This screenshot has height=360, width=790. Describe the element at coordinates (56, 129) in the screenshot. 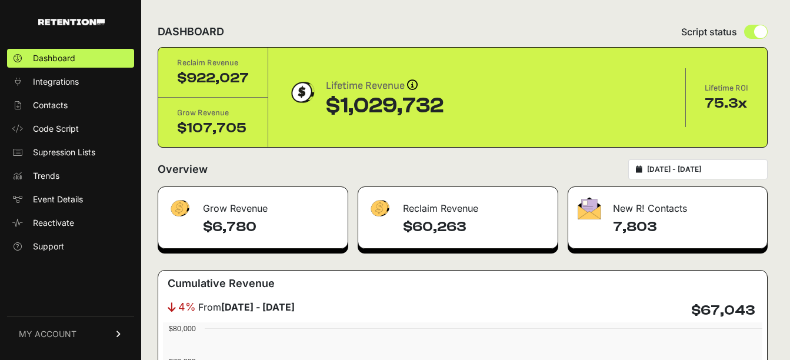

I see `span: Code Script` at that location.